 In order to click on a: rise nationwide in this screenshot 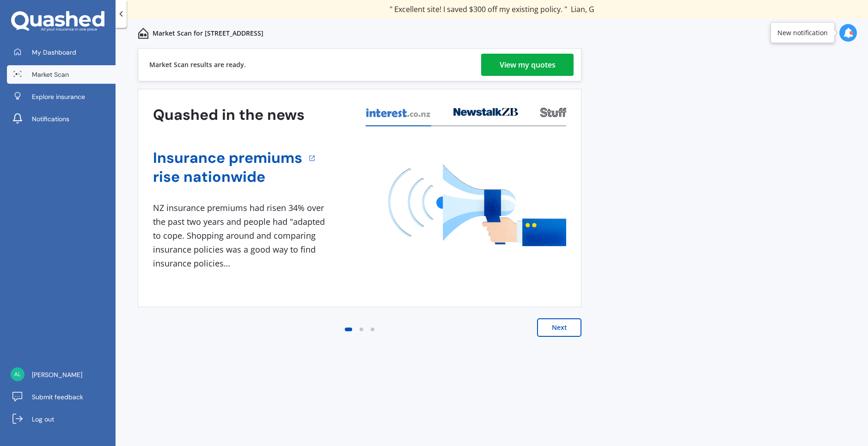, I will do `click(228, 177)`.